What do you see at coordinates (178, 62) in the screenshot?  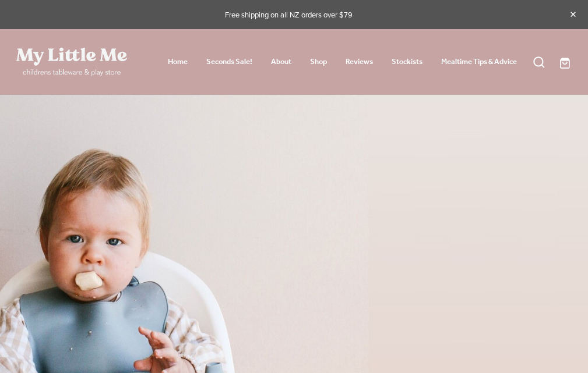 I see `a: Home` at bounding box center [178, 62].